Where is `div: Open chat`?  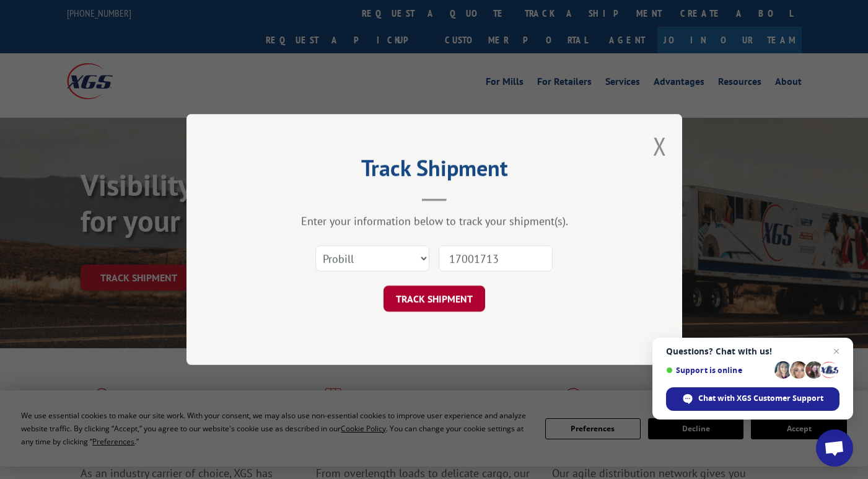
div: Open chat is located at coordinates (835, 448).